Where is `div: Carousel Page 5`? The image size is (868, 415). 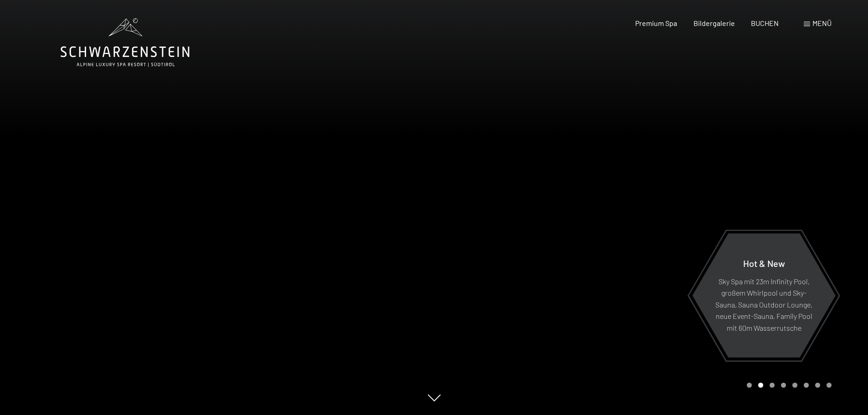 div: Carousel Page 5 is located at coordinates (795, 384).